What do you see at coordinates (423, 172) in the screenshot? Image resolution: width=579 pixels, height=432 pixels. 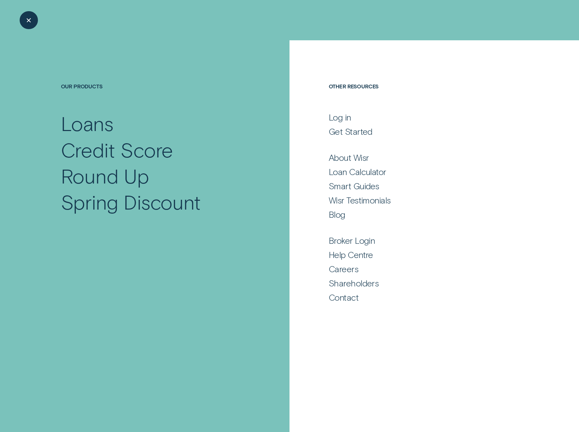 I see `a: Loan Calculator` at bounding box center [423, 172].